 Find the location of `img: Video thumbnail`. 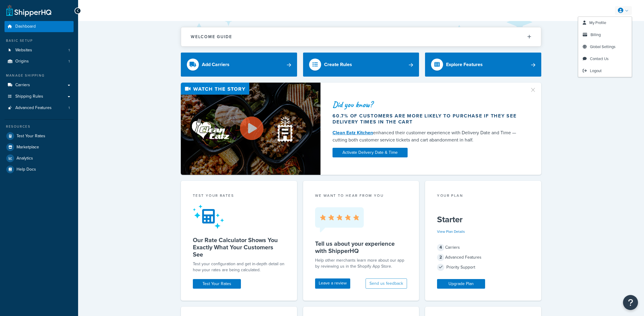

img: Video thumbnail is located at coordinates (251, 129).